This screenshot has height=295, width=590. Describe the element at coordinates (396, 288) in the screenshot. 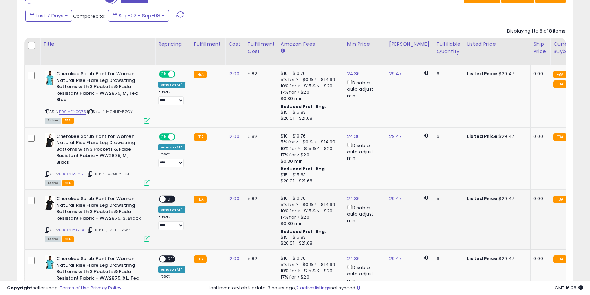

I see `div: Last InventoryLab Update: 3 hours ago, not synced.` at that location.